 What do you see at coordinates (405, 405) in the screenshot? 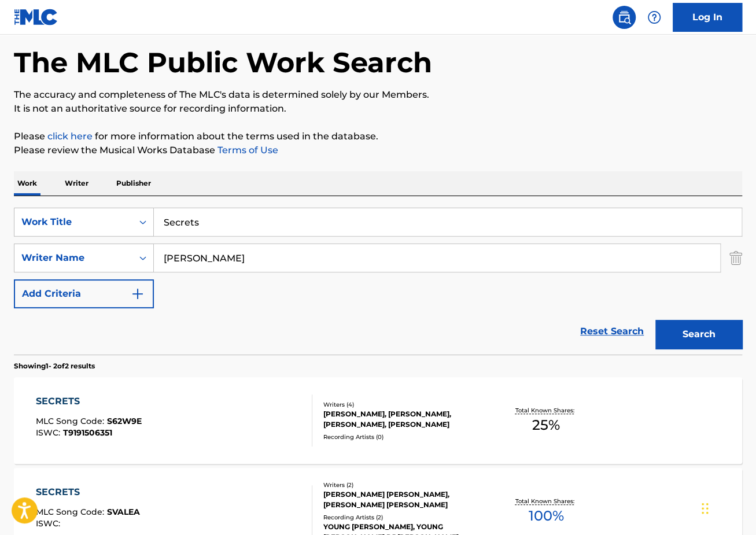
I see `div: Writers ( 4 )` at bounding box center [405, 405].